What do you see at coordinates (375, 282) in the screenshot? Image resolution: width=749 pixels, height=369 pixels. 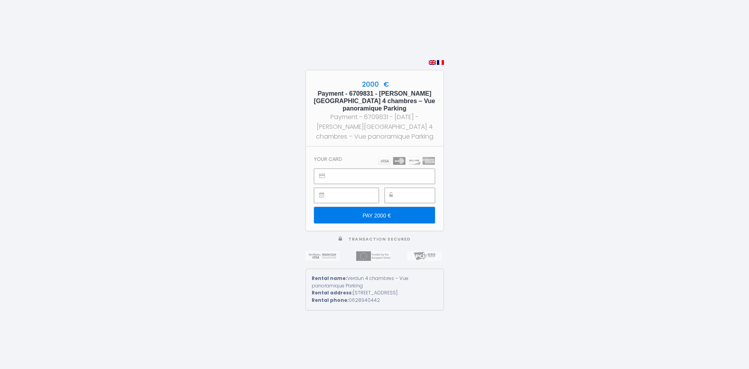 I see `div: Verdun 4 chambres – Vue panoramique Parking` at bounding box center [375, 282].